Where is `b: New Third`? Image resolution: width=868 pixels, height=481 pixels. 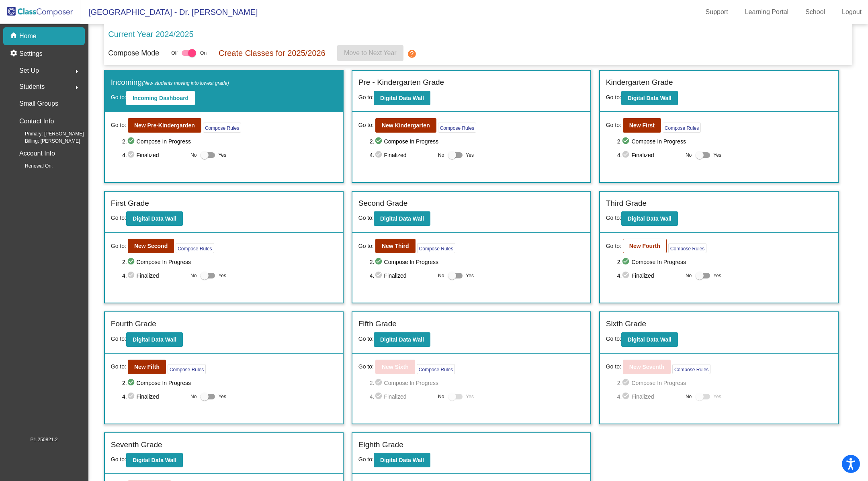 b: New Third is located at coordinates (396, 246).